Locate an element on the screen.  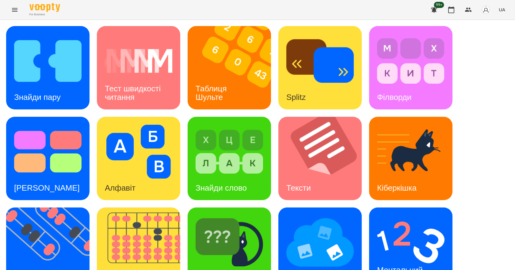
img: Таблиця Шульте is located at coordinates (233, 68).